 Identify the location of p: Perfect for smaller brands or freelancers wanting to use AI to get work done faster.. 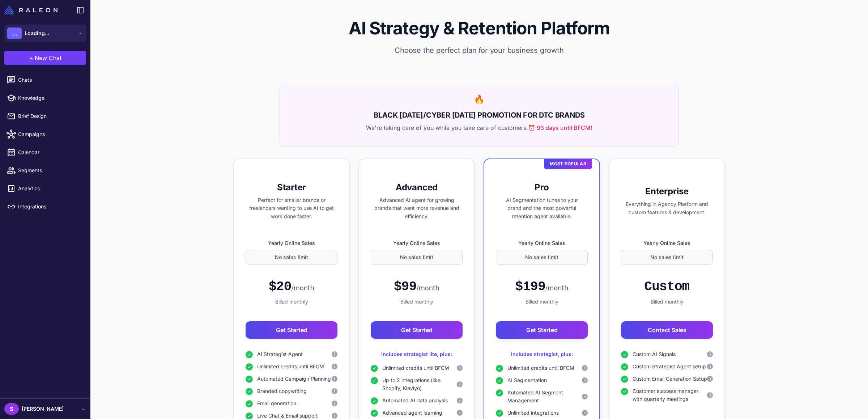
(292, 208).